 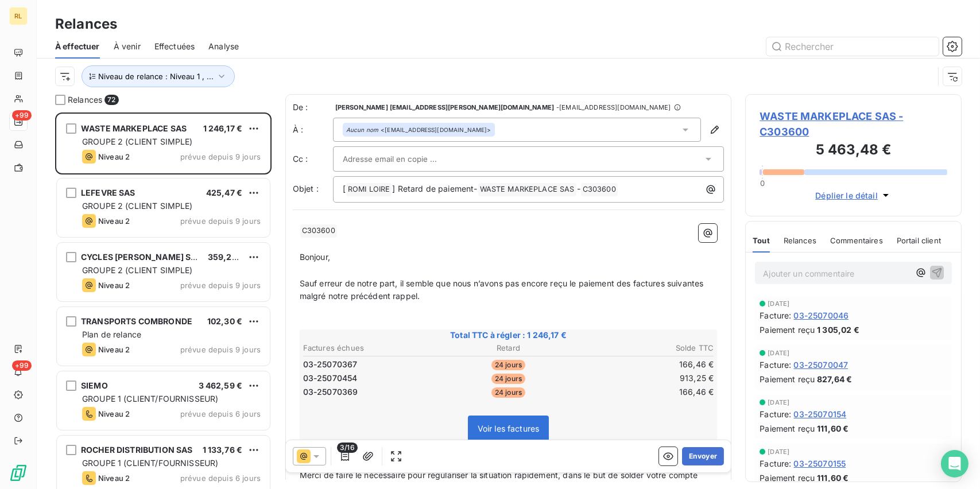 I want to click on span: ] Retard de paiement-, so click(x=435, y=188).